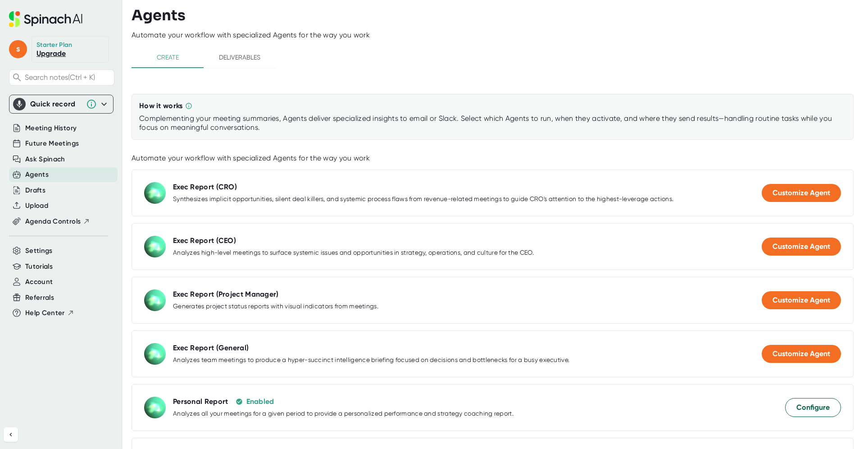 Image resolution: width=868 pixels, height=449 pixels. Describe the element at coordinates (18, 49) in the screenshot. I see `span: s` at that location.